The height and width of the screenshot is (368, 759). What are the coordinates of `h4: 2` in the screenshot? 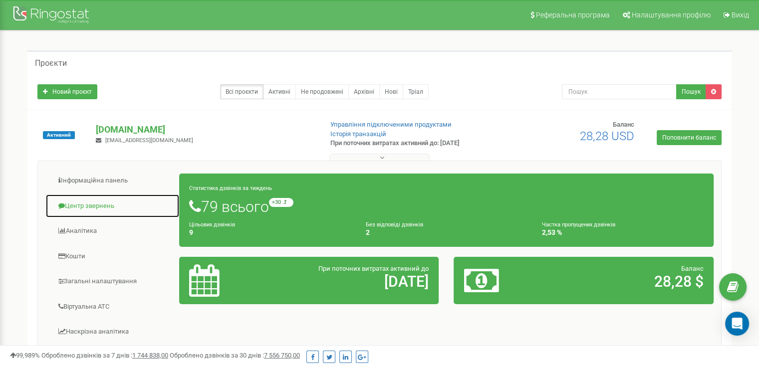 It's located at (446, 232).